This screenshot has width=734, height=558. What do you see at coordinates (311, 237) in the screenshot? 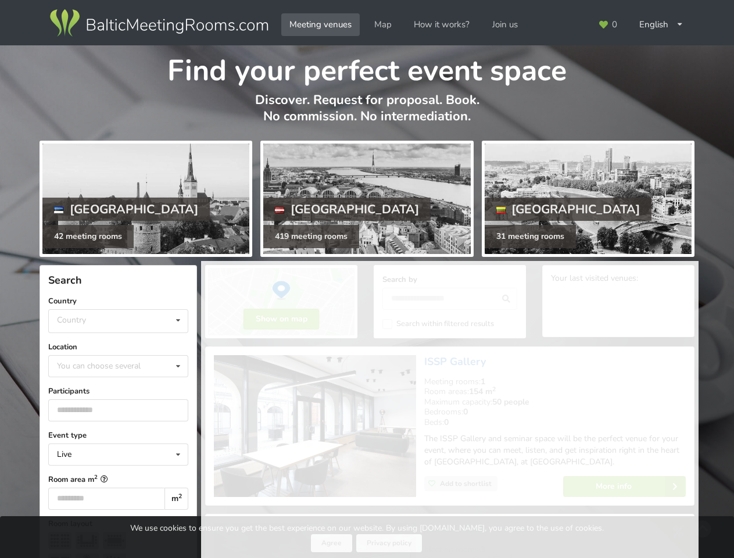
I see `div: 419 meeting rooms` at bounding box center [311, 237].